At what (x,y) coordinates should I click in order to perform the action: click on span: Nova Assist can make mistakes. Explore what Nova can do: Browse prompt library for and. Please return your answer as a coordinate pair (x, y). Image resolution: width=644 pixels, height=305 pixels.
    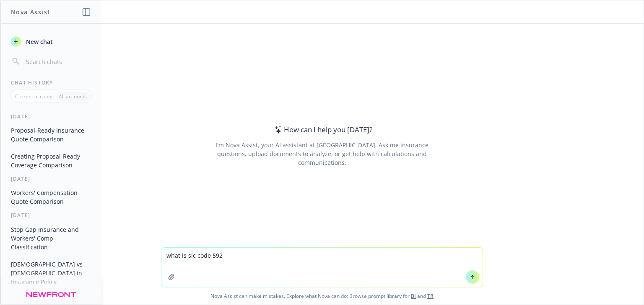
    Looking at the image, I should click on (322, 296).